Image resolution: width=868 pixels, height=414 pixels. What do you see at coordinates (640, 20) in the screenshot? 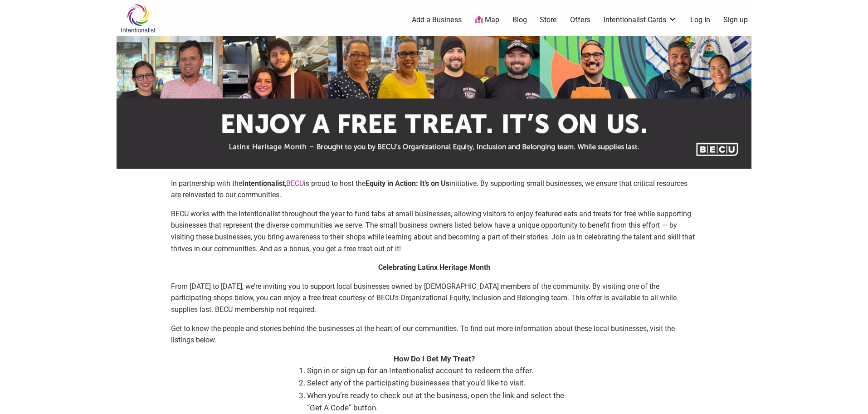
I see `a: Intentionalist Cards` at bounding box center [640, 20].